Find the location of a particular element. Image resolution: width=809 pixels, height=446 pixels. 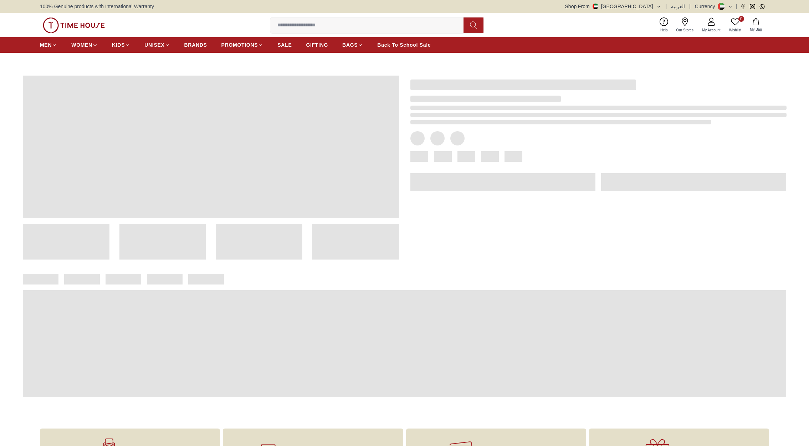

div: Currency is located at coordinates (707, 6).